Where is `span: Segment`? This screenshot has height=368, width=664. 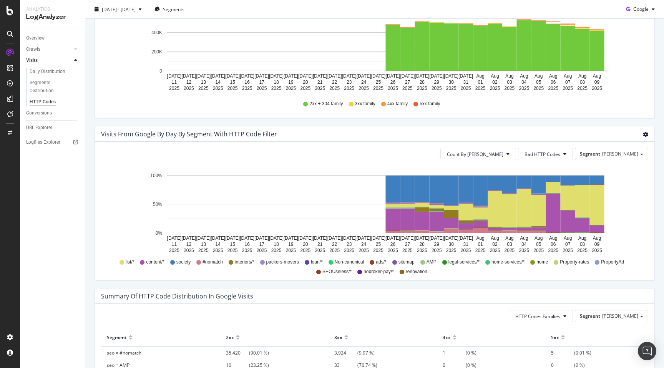
span: Segment is located at coordinates (590, 154).